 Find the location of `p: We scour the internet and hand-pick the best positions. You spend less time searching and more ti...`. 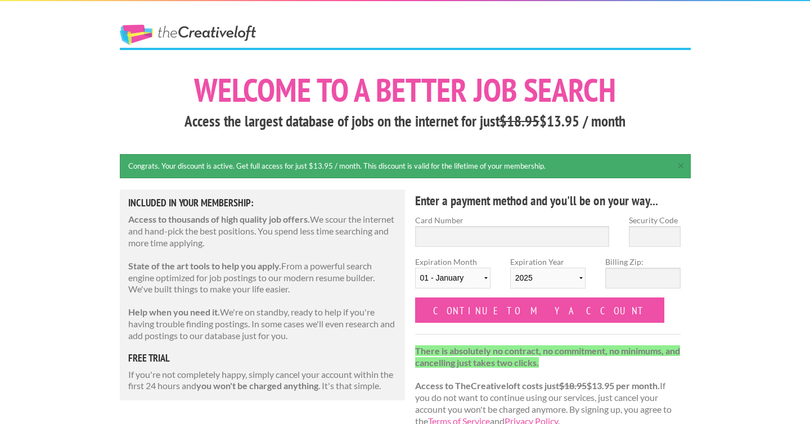

p: We scour the internet and hand-pick the best positions. You spend less time searching and more ti... is located at coordinates (263, 231).